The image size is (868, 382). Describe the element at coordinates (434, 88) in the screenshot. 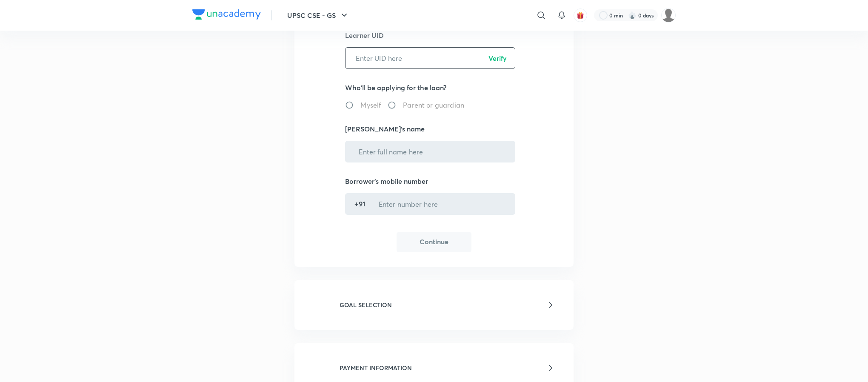

I see `p: Who'll be applying for the loan?` at that location.